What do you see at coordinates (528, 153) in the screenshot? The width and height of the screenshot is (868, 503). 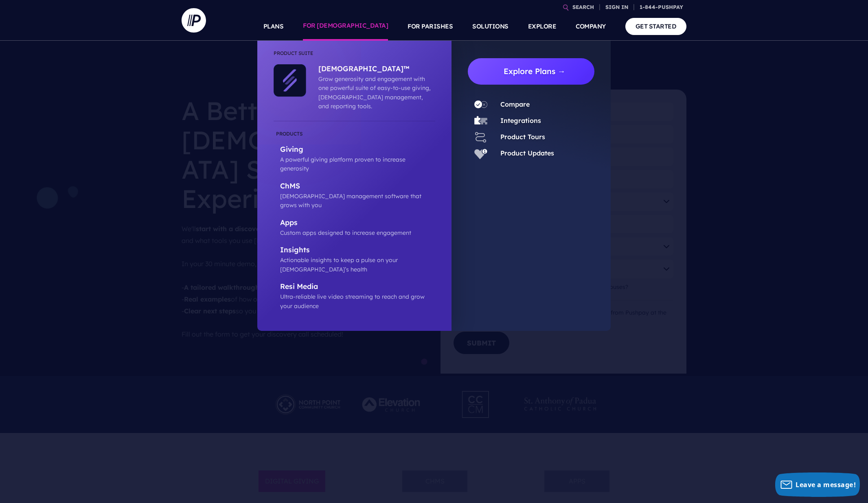 I see `a: Product Updates` at bounding box center [528, 153].